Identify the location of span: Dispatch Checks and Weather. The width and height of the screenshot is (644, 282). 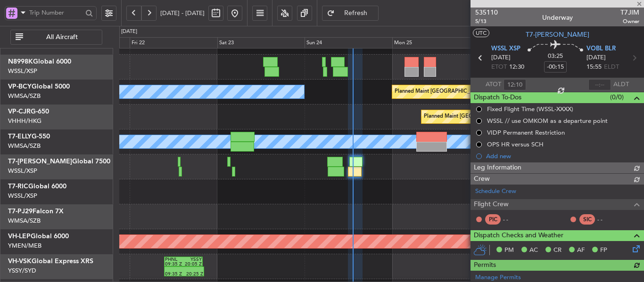
(519, 235).